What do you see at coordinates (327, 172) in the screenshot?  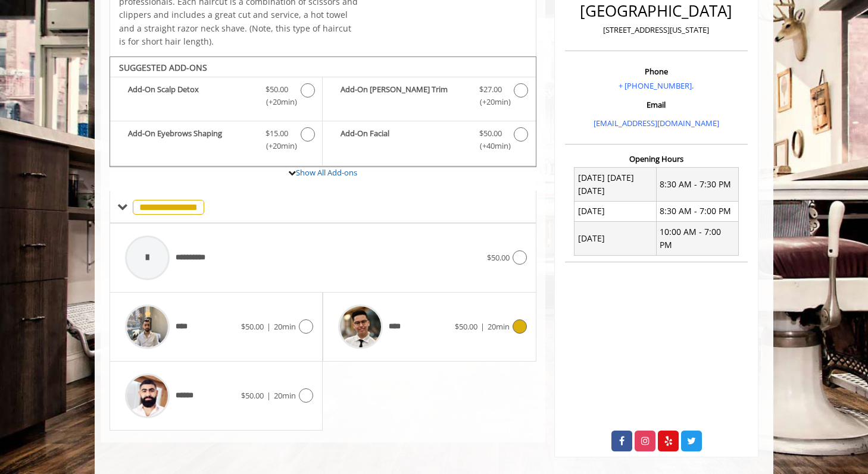 I see `a: Show All Add-ons` at bounding box center [327, 172].